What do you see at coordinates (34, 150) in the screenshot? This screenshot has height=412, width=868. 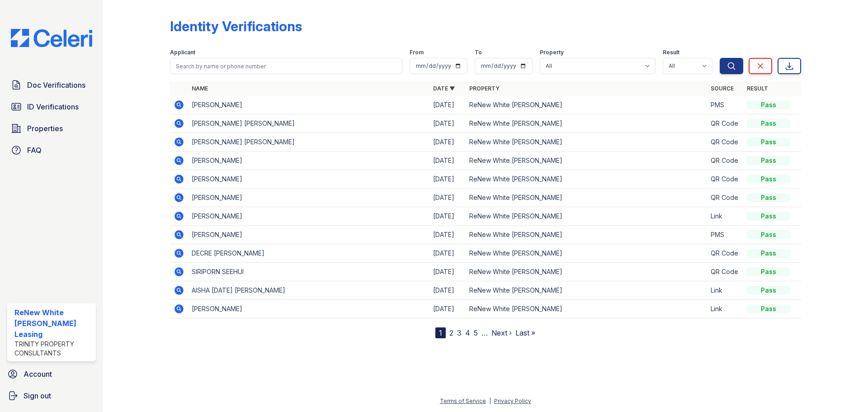 I see `span: FAQ` at bounding box center [34, 150].